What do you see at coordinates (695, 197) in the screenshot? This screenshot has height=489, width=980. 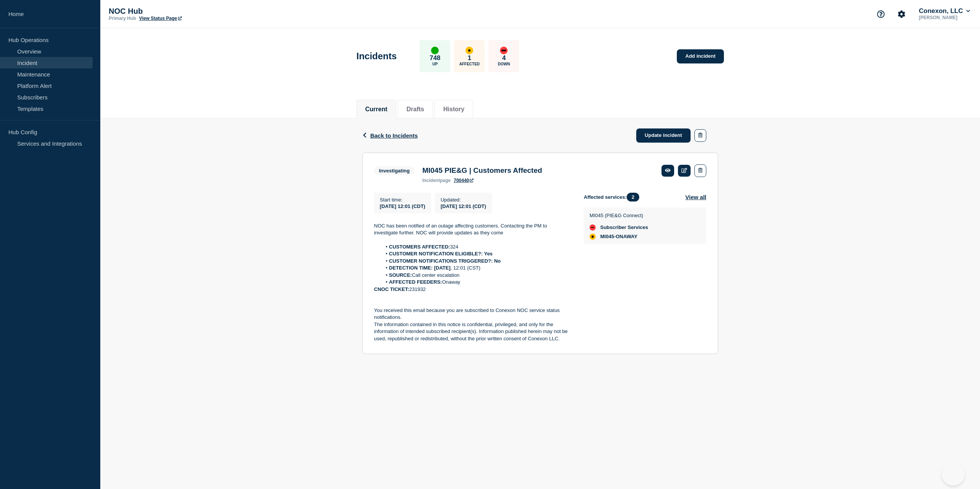 I see `button: View all` at bounding box center [695, 197].